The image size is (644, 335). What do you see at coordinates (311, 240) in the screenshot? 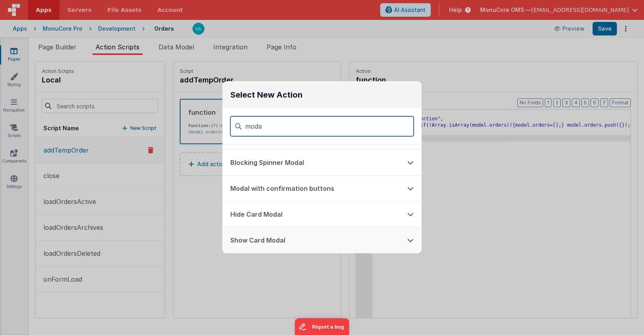
I see `button: Show Card Modal` at bounding box center [311, 240].